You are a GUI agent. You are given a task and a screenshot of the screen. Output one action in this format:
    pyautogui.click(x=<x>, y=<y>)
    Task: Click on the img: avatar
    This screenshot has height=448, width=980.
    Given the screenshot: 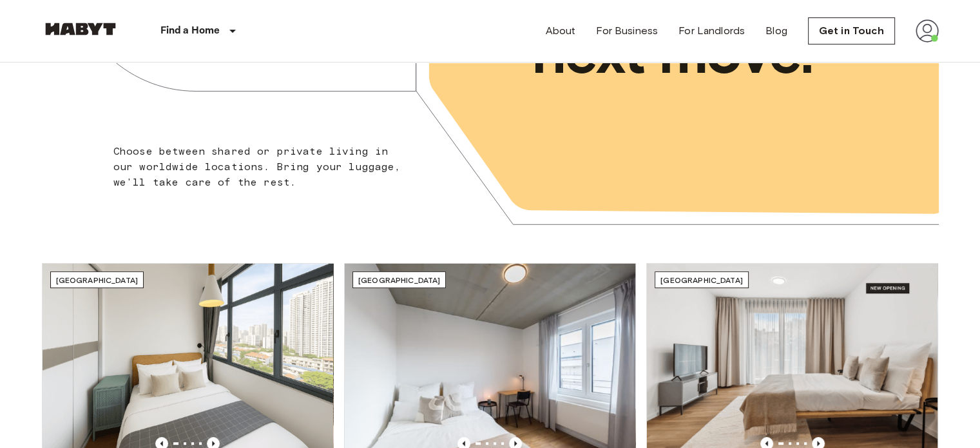 What is the action you would take?
    pyautogui.click(x=927, y=31)
    